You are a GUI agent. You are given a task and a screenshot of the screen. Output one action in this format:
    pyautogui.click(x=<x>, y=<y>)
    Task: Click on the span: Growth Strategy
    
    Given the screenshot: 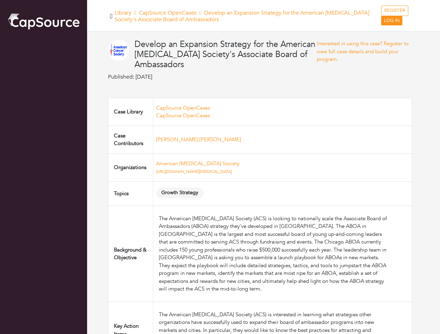 What is the action you would take?
    pyautogui.click(x=180, y=193)
    